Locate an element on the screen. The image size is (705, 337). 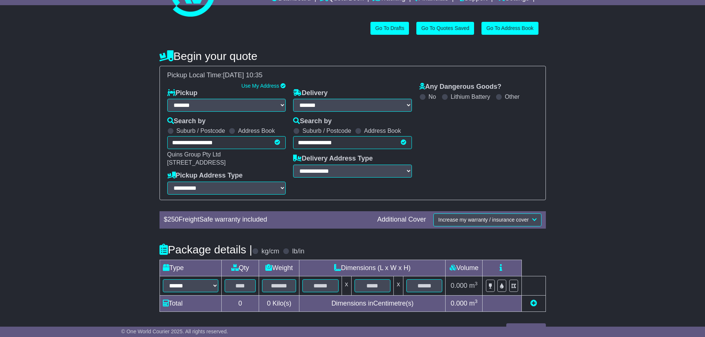
h4: Begin your quote is located at coordinates (353, 56).